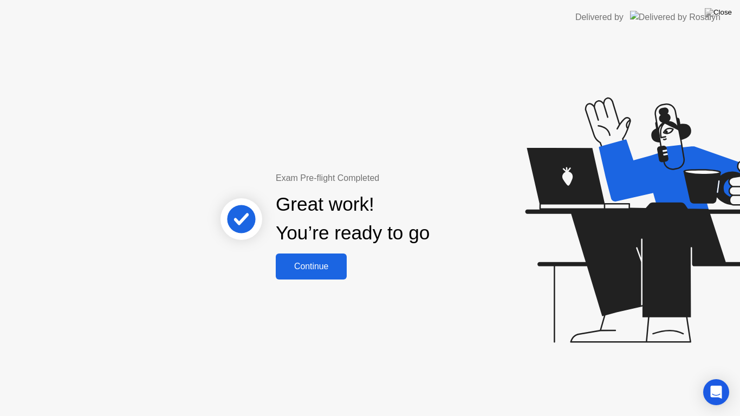 This screenshot has height=416, width=740. What do you see at coordinates (353, 219) in the screenshot?
I see `div: Great work! You’re ready to go` at bounding box center [353, 219].